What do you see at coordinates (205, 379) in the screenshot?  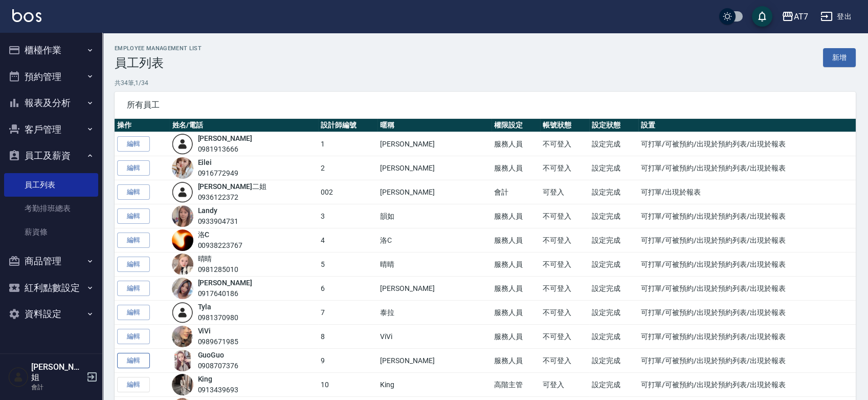 I see `a: King` at bounding box center [205, 379].